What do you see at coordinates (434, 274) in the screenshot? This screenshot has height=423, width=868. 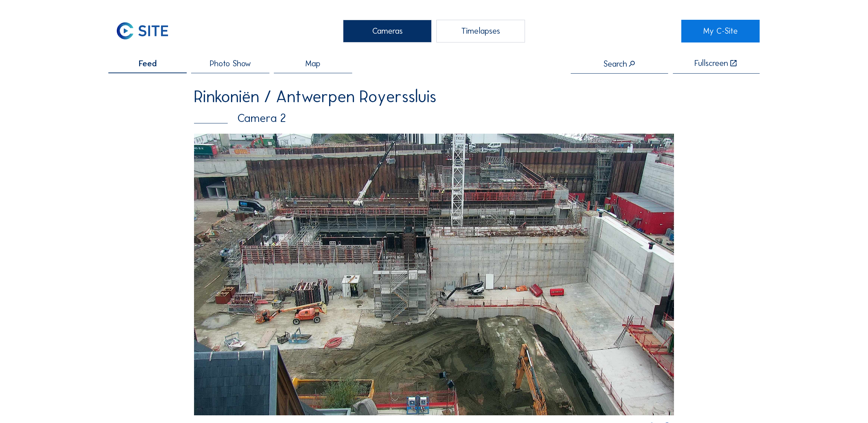 I see `img: Image` at bounding box center [434, 274].